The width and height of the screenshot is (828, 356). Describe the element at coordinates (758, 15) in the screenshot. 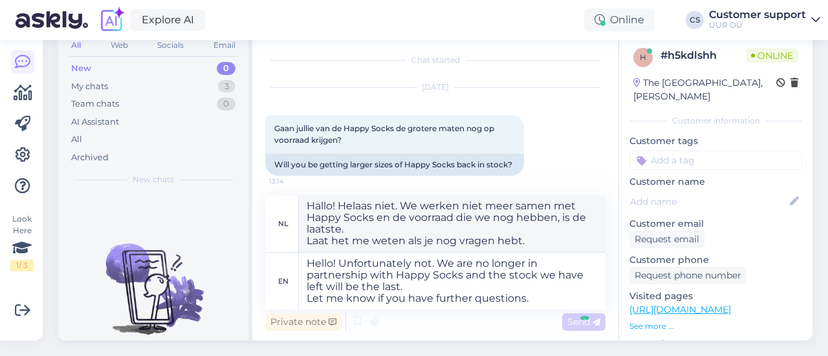

I see `div: Customer support` at that location.